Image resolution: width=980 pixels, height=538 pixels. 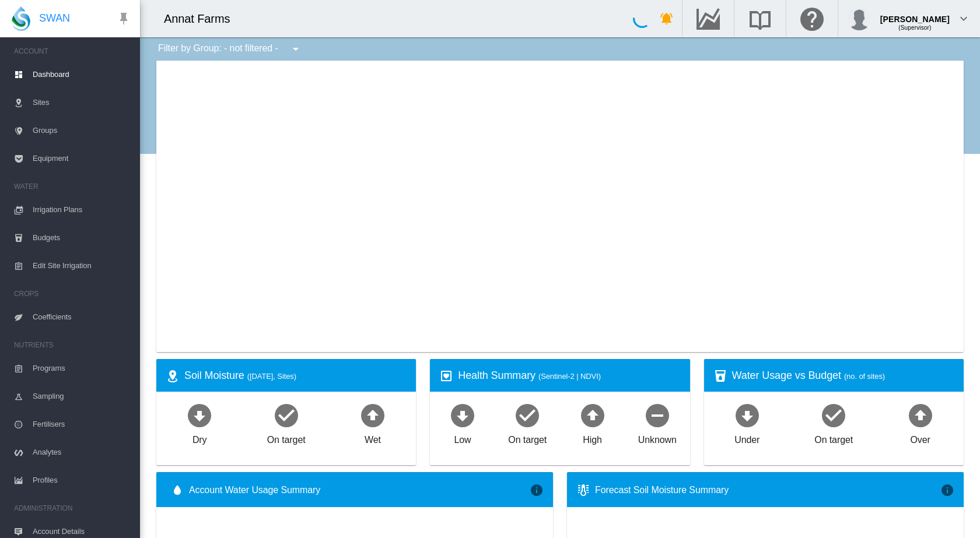 What do you see at coordinates (21, 19) in the screenshot?
I see `img: SWAN-Landscape-Logo-Colour-drop.png` at bounding box center [21, 19].